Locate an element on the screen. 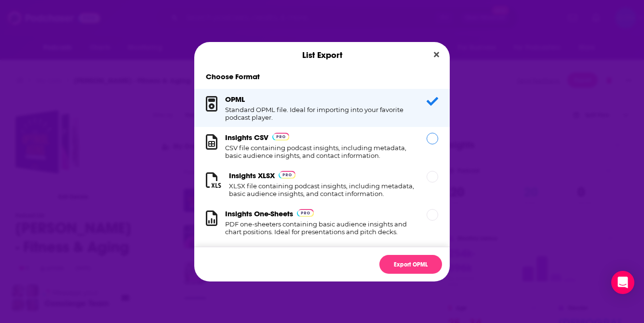  h1: CSV file containing podcast insights, including metadata, basic audience insights, and contact in... is located at coordinates (320, 152).